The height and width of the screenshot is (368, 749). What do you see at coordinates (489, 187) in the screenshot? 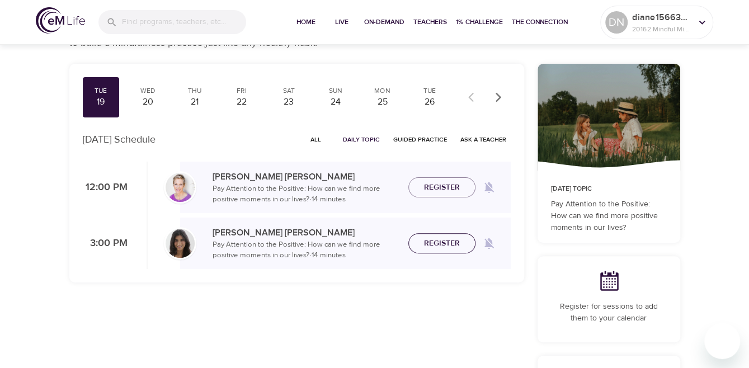
I see `span: Remind me when a class goes live every Tuesday at 12:00 PM` at bounding box center [489, 187].